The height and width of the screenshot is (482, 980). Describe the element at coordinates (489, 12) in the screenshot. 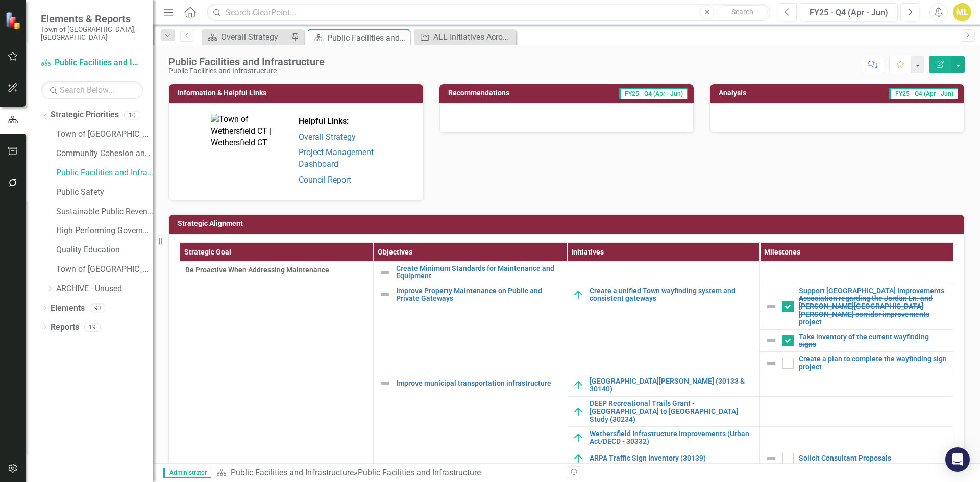

I see `input: Search ClearPoint...` at that location.